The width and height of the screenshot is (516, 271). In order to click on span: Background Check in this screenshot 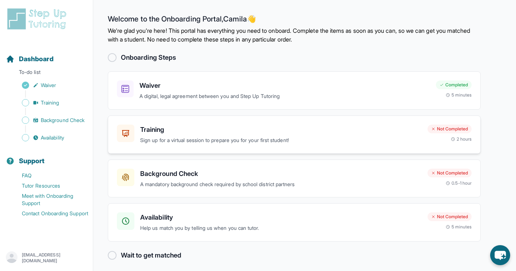, I will do `click(63, 120)`.